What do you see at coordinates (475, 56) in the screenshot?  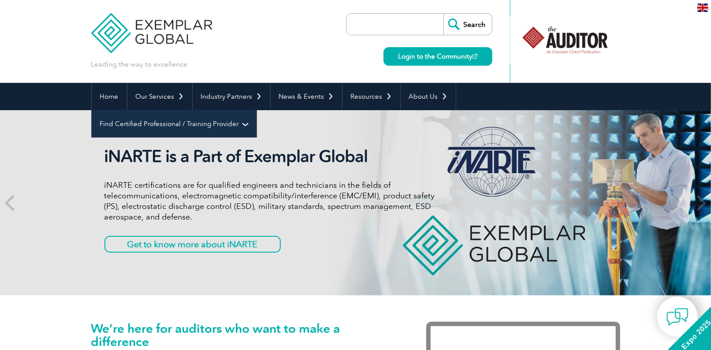 I see `img: open_square.png` at bounding box center [475, 56].